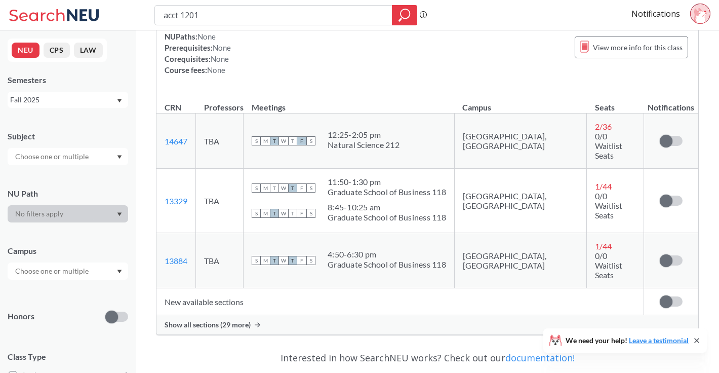  What do you see at coordinates (173, 107) in the screenshot?
I see `div: CRN` at bounding box center [173, 107].